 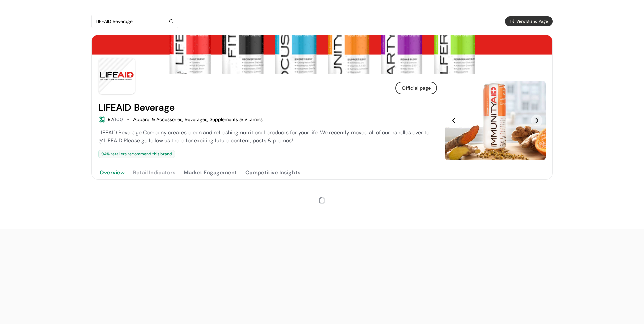 I want to click on button: Retail Indicators, so click(x=154, y=173).